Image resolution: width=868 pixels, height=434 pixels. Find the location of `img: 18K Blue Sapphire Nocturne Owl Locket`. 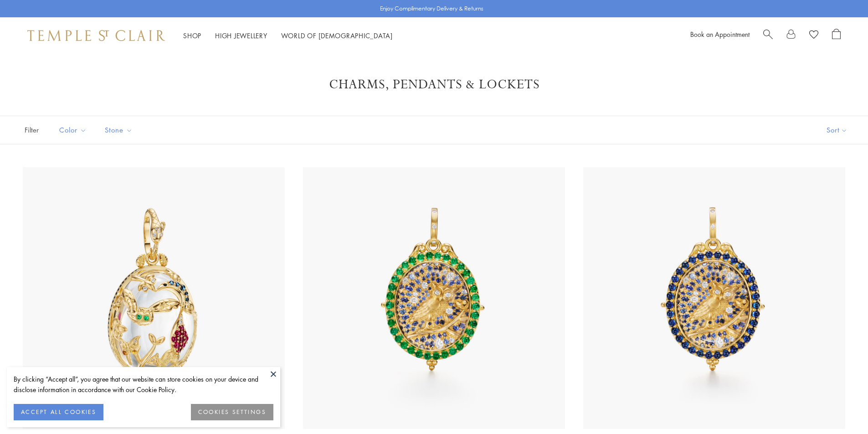

img: 18K Blue Sapphire Nocturne Owl Locket is located at coordinates (714, 298).